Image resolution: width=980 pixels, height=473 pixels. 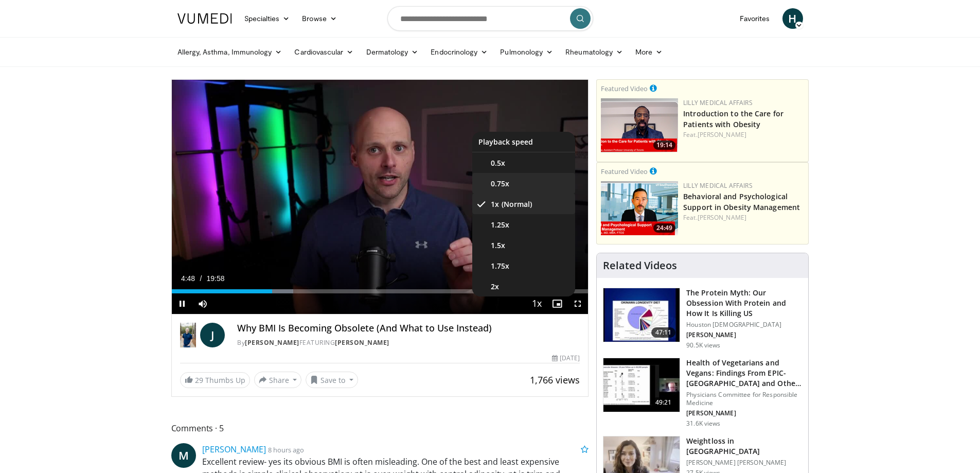 I want to click on a: Rheumatology, so click(x=594, y=52).